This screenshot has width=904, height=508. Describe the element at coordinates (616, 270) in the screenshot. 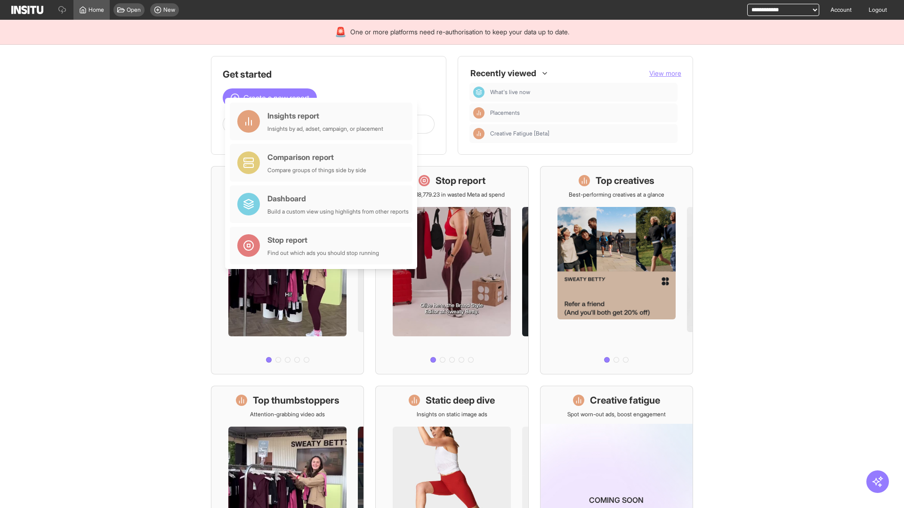

I see `a: Top creativesBest-performing creatives at a glance` at that location.